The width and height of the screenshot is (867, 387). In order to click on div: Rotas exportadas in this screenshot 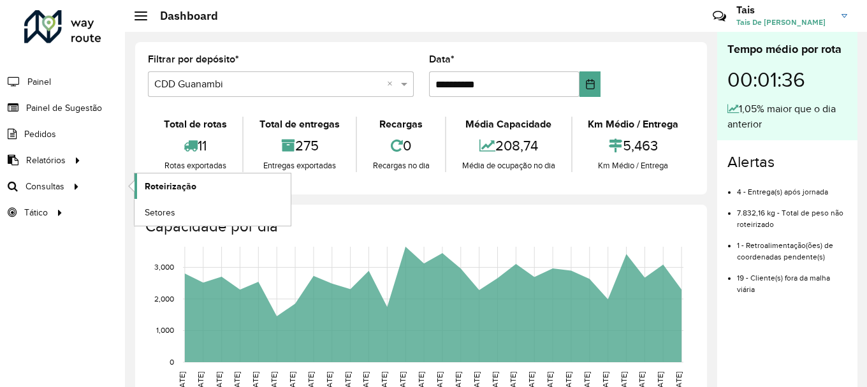, I will do `click(195, 166)`.